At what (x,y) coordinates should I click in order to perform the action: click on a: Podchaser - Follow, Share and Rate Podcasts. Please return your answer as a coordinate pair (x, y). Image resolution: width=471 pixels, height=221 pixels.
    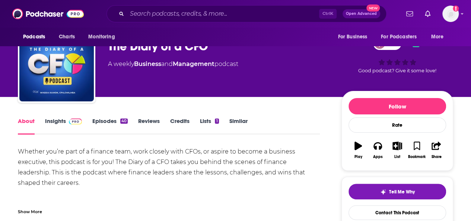
    Looking at the image, I should click on (48, 14).